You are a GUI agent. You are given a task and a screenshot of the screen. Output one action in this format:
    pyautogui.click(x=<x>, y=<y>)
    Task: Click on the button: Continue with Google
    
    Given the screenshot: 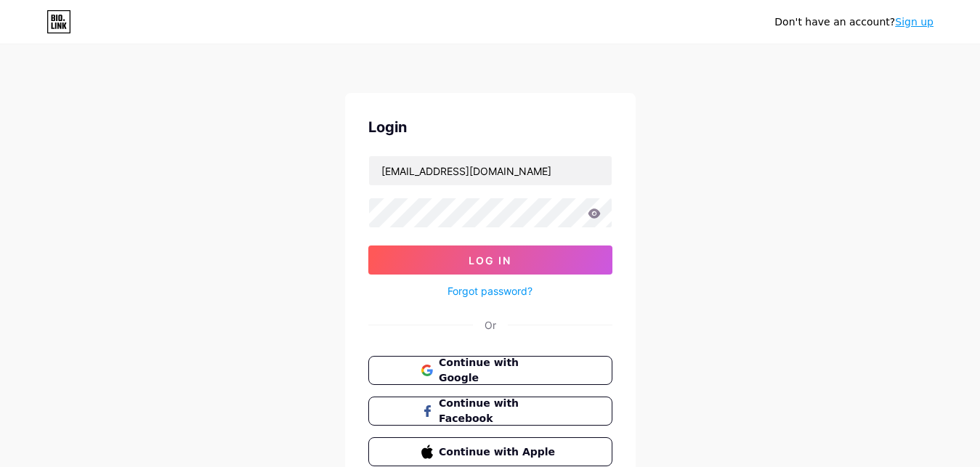 What is the action you would take?
    pyautogui.click(x=490, y=370)
    